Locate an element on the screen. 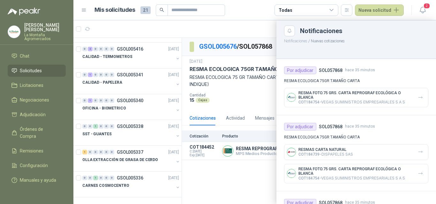 This screenshot has height=204, width=436. span: Solicitudes is located at coordinates (31, 71).